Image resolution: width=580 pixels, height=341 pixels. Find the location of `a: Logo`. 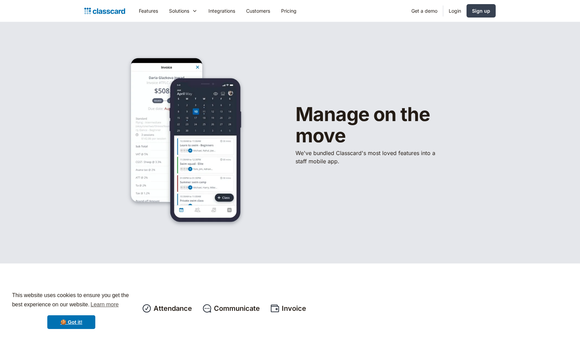

a: Logo is located at coordinates (105, 11).